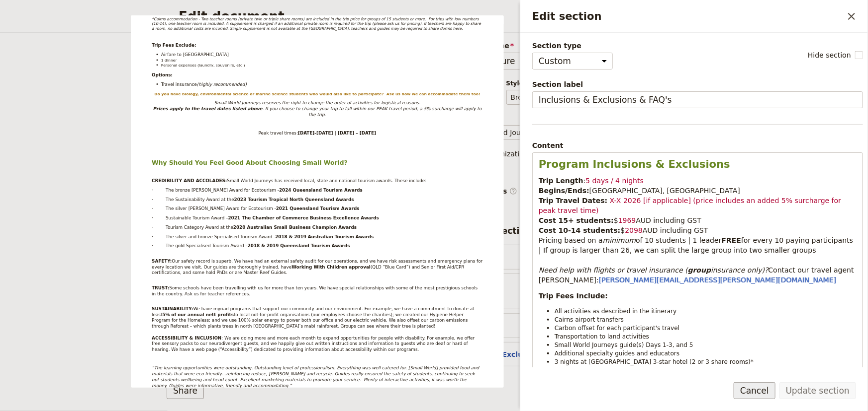  I want to click on span: Primary actions, so click(481, 192).